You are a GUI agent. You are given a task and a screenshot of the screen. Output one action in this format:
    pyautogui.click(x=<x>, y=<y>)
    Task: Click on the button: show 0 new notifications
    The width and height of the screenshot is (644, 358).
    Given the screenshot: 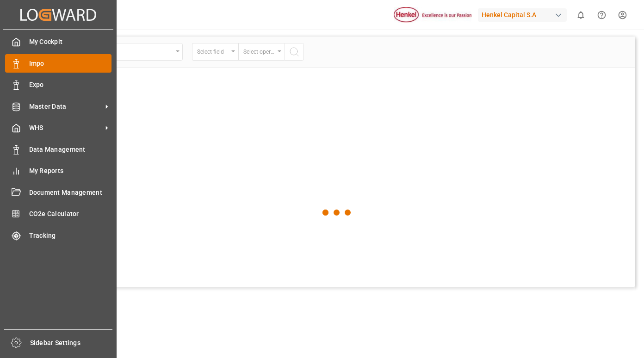 What is the action you would take?
    pyautogui.click(x=581, y=15)
    